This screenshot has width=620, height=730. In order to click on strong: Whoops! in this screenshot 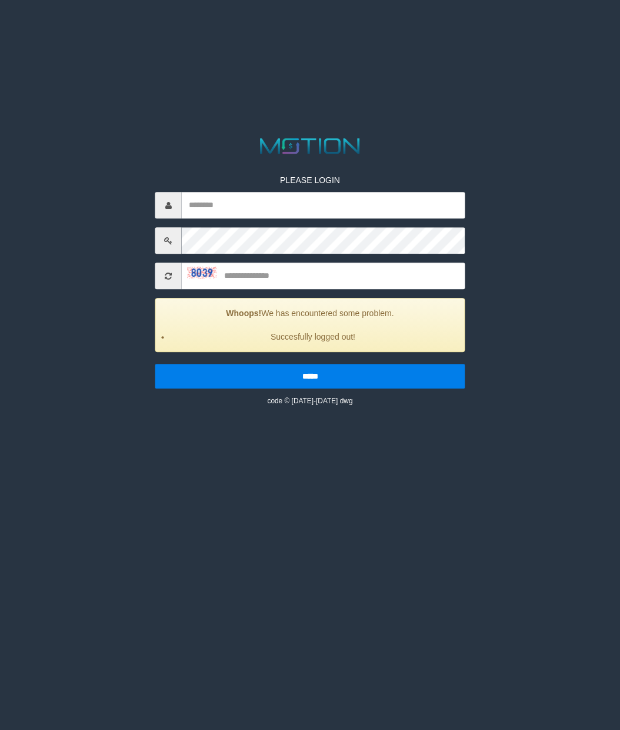, I will do `click(244, 314)`.